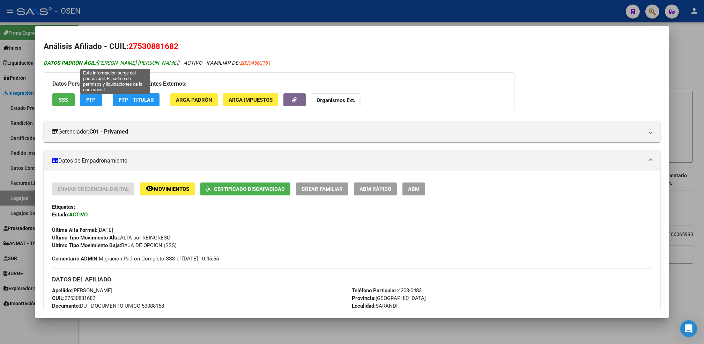 The image size is (704, 344). Describe the element at coordinates (75, 230) in the screenshot. I see `strong: Última Alta Formal:` at that location.